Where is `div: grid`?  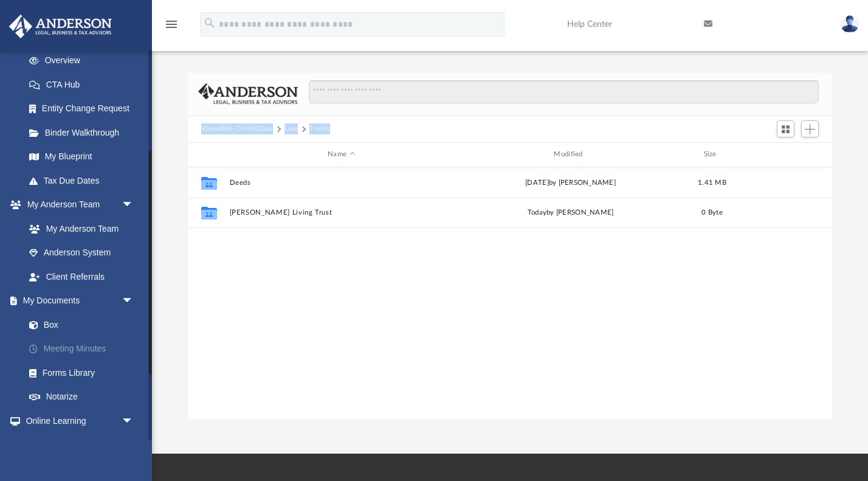 div: grid is located at coordinates (510, 293).